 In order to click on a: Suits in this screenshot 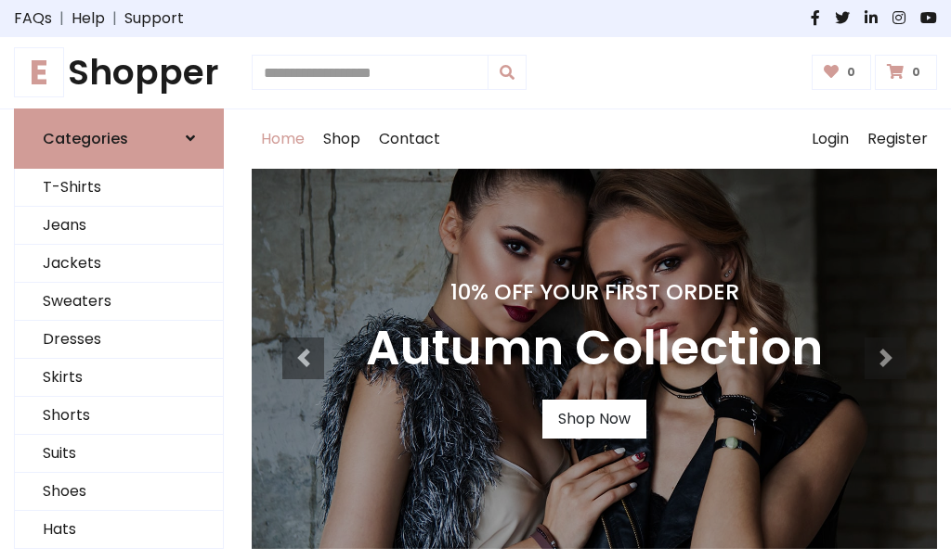, I will do `click(119, 454)`.